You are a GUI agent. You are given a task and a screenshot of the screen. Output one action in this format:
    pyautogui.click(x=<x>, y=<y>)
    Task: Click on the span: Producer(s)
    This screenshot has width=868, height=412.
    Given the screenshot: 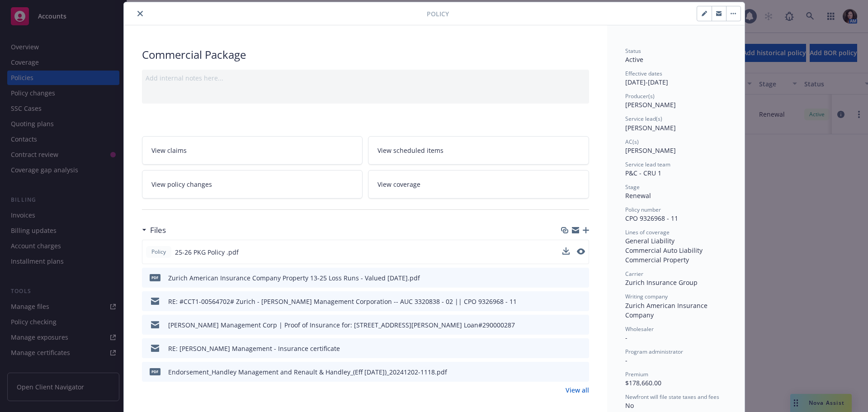 What is the action you would take?
    pyautogui.click(x=640, y=96)
    